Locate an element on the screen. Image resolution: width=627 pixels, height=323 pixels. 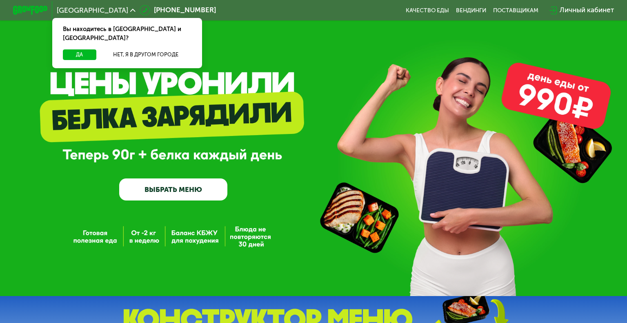
div: поставщикам is located at coordinates (516, 10).